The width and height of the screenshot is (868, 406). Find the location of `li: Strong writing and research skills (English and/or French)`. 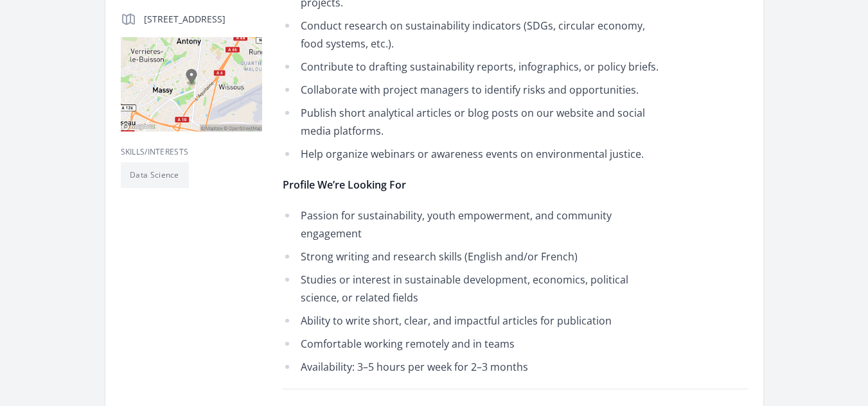

li: Strong writing and research skills (English and/or French) is located at coordinates (470, 257).